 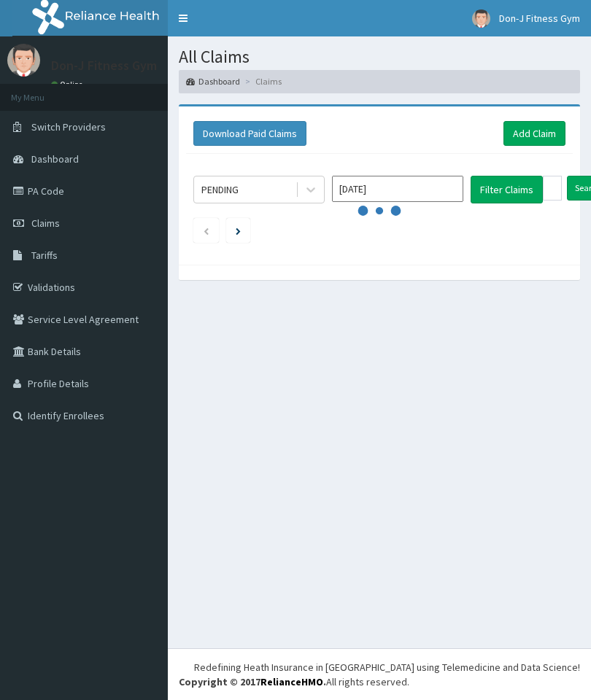 What do you see at coordinates (553, 188) in the screenshot?
I see `input: Search by HMO ID` at bounding box center [553, 188].